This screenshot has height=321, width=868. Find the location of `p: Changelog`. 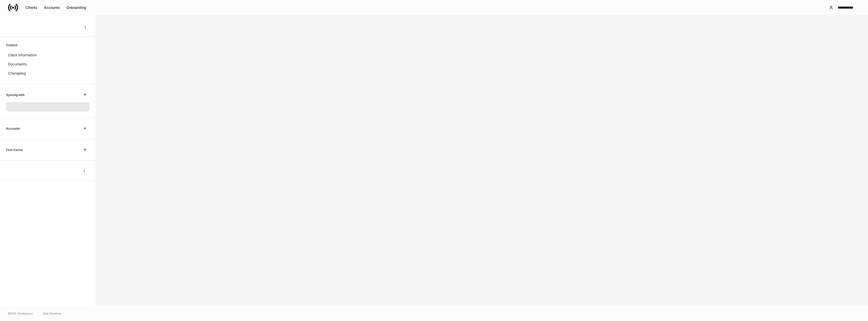

p: Changelog is located at coordinates (17, 73).